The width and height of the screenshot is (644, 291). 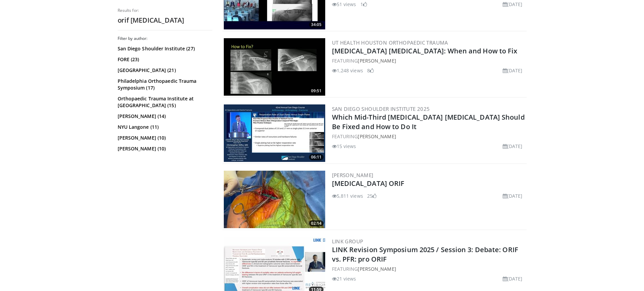 What do you see at coordinates (316, 157) in the screenshot?
I see `span: 06:11` at bounding box center [316, 157].